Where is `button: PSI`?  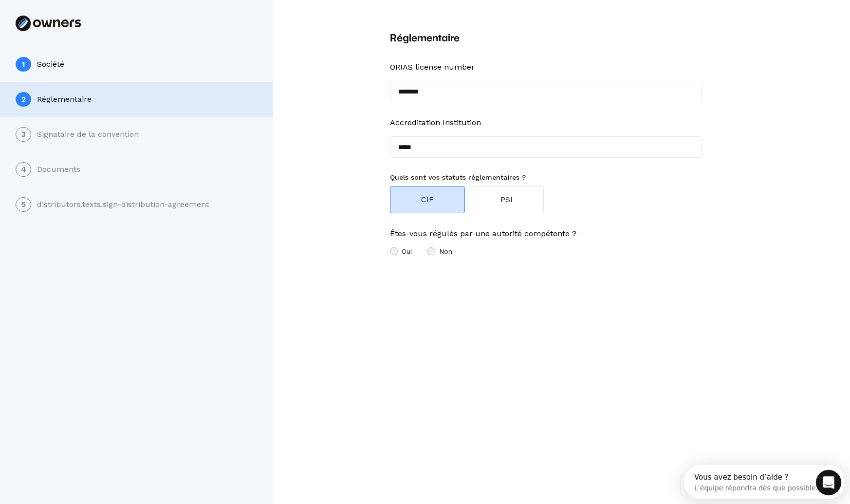 button: PSI is located at coordinates (506, 199).